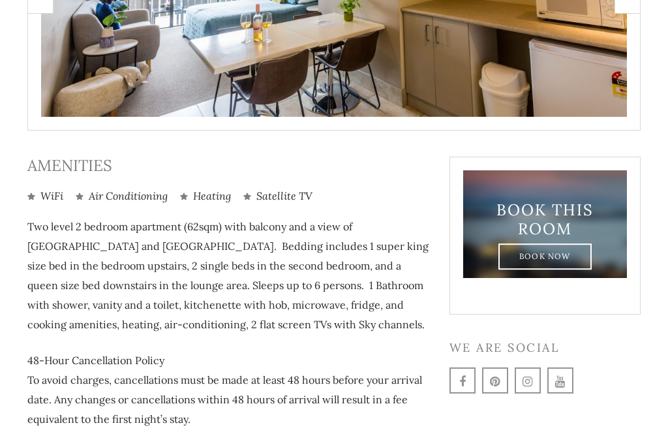 This screenshot has width=668, height=434. What do you see at coordinates (206, 196) in the screenshot?
I see `li: Heating` at bounding box center [206, 196].